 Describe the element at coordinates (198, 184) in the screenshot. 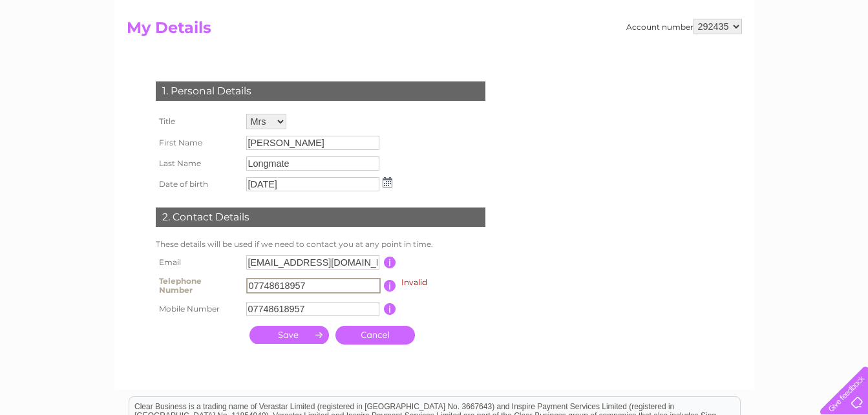

I see `th: Date of birth` at that location.